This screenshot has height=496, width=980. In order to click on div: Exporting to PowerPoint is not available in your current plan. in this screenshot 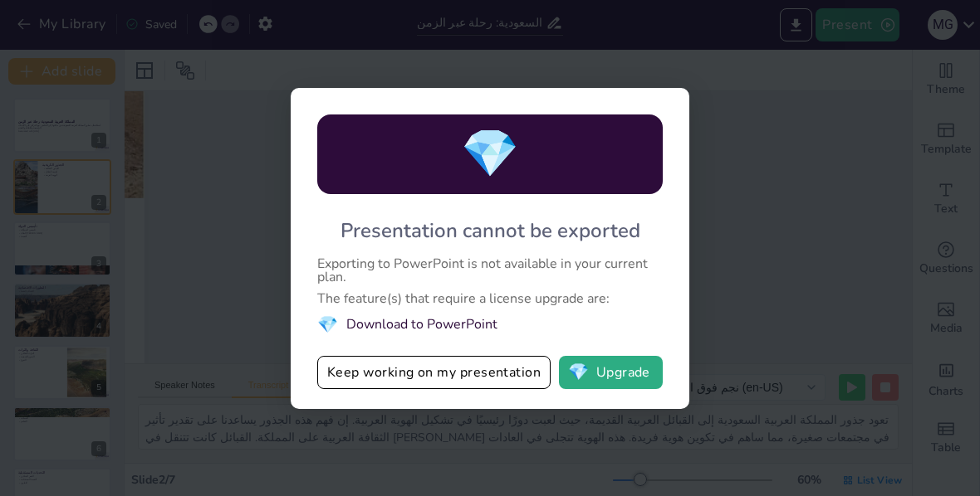, I will do `click(490, 270)`.